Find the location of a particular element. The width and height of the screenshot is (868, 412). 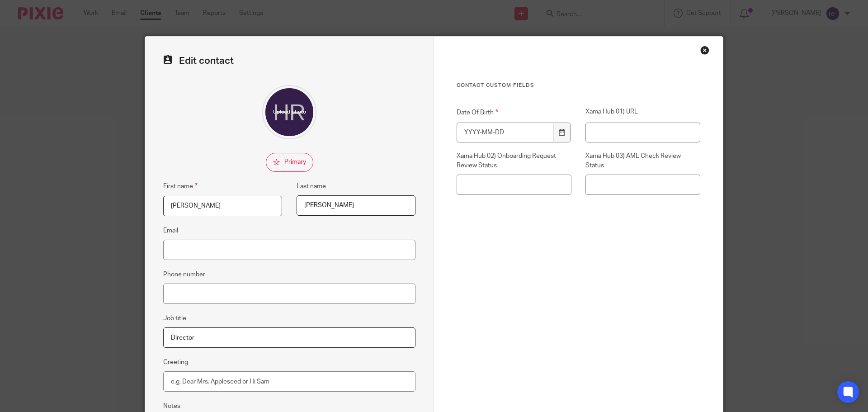

input: e.g. Dear Mrs. Appleseed or Hi Sam is located at coordinates (290, 381).